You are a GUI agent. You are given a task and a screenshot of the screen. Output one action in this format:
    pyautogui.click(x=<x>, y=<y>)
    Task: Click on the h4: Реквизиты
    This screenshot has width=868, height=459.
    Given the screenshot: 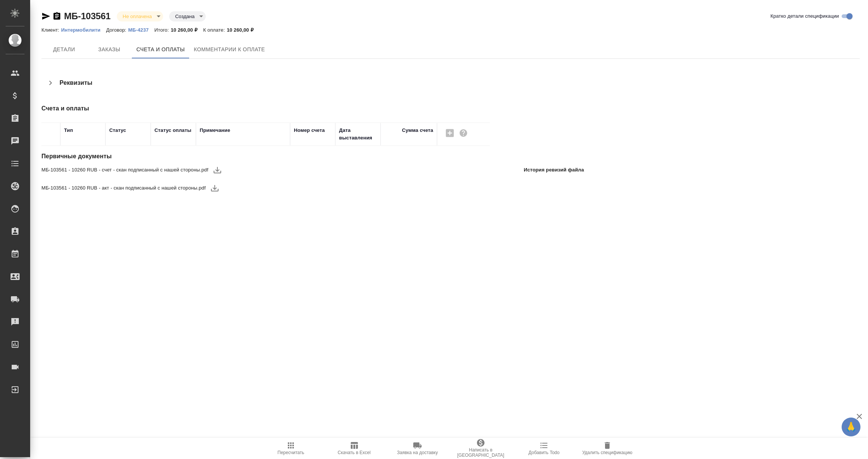 What is the action you would take?
    pyautogui.click(x=76, y=83)
    